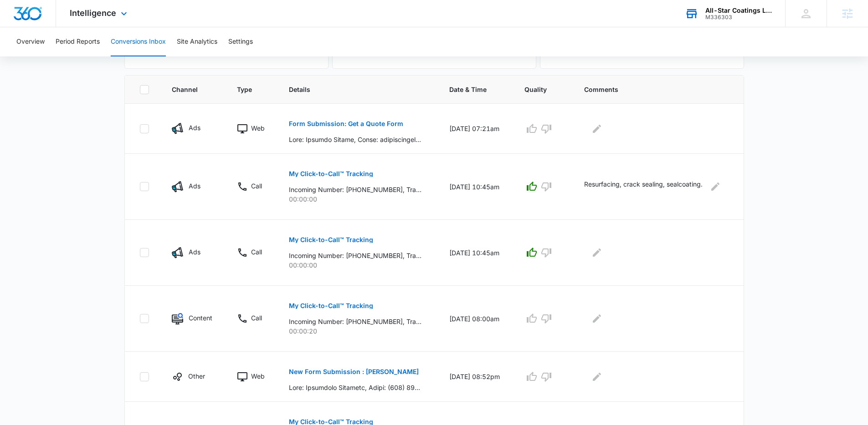 This screenshot has height=425, width=868. I want to click on span: Quality, so click(537, 89).